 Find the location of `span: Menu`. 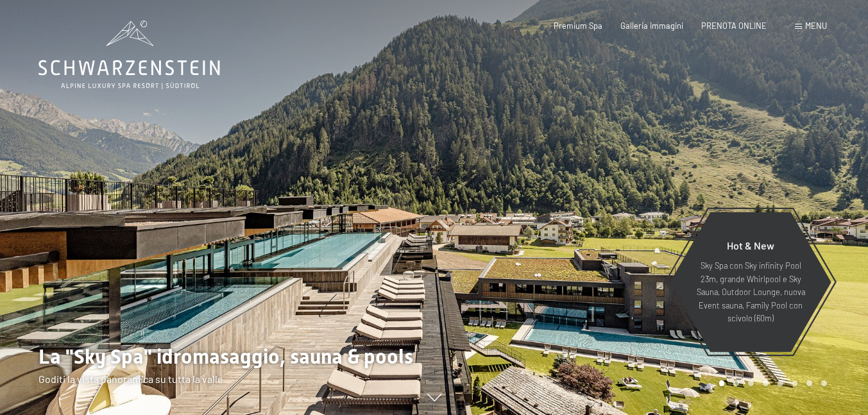

span: Menu is located at coordinates (816, 26).